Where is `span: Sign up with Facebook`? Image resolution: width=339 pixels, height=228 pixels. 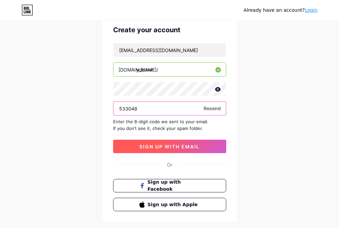
span: Sign up with Facebook is located at coordinates (173, 186).